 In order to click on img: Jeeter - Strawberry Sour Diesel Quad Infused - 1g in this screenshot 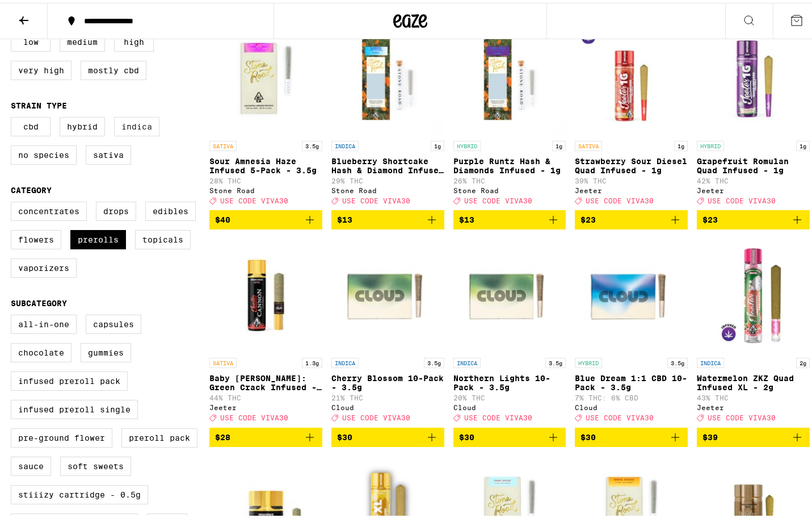, I will do `click(632, 76)`.